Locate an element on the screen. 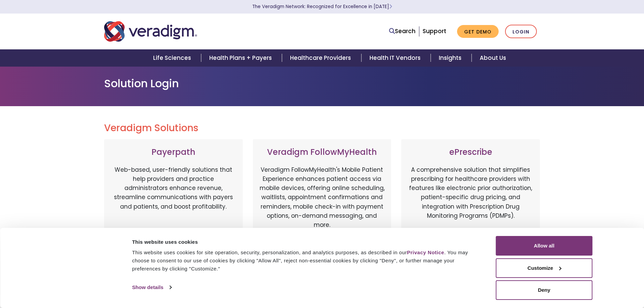 The height and width of the screenshot is (308, 644). a: Support is located at coordinates (435, 31).